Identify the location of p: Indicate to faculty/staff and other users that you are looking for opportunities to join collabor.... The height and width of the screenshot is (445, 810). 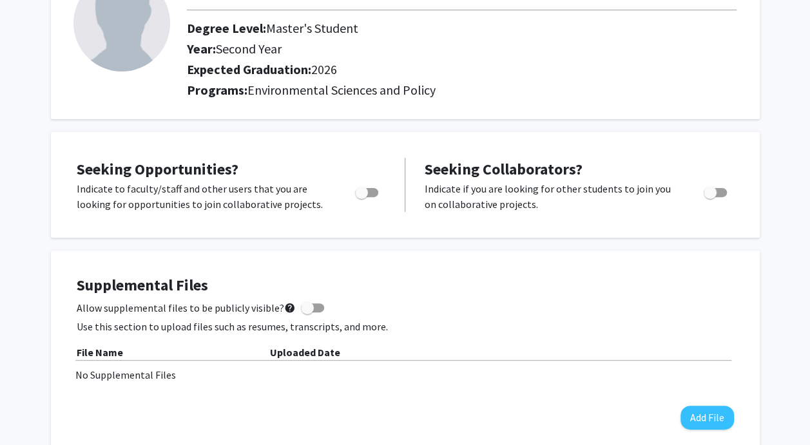
(204, 197).